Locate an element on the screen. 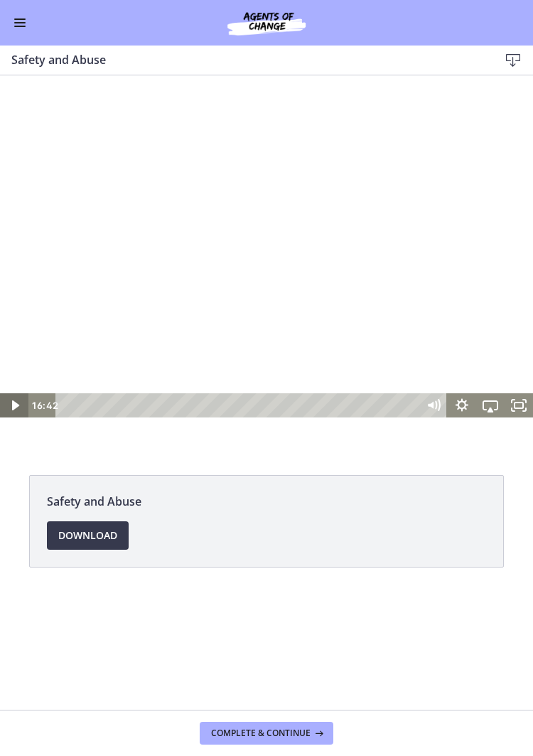 The width and height of the screenshot is (533, 756). h3: Safety and Abuse is located at coordinates (244, 60).